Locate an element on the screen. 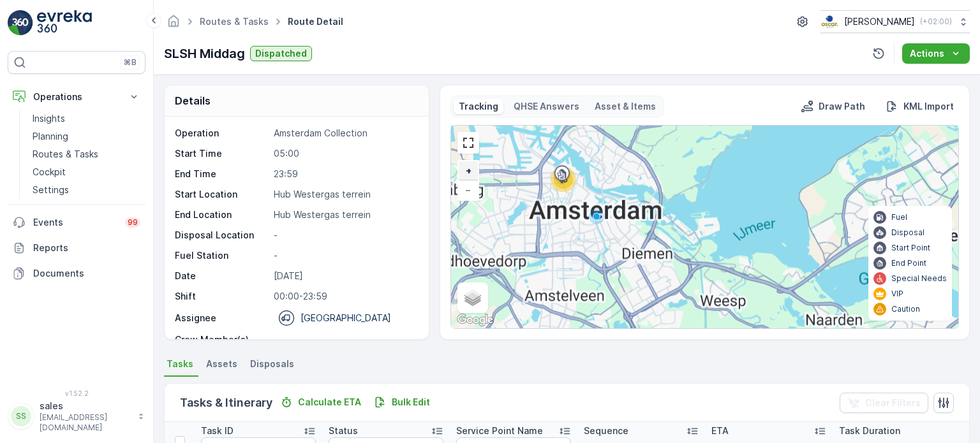 The width and height of the screenshot is (980, 443). p: Actions is located at coordinates (927, 53).